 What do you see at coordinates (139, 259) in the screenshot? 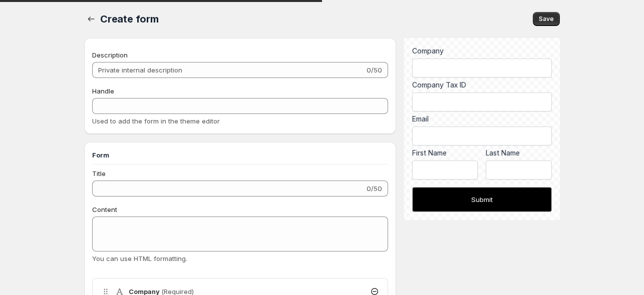
I see `span: You can use HTML formatting.` at bounding box center [139, 259].